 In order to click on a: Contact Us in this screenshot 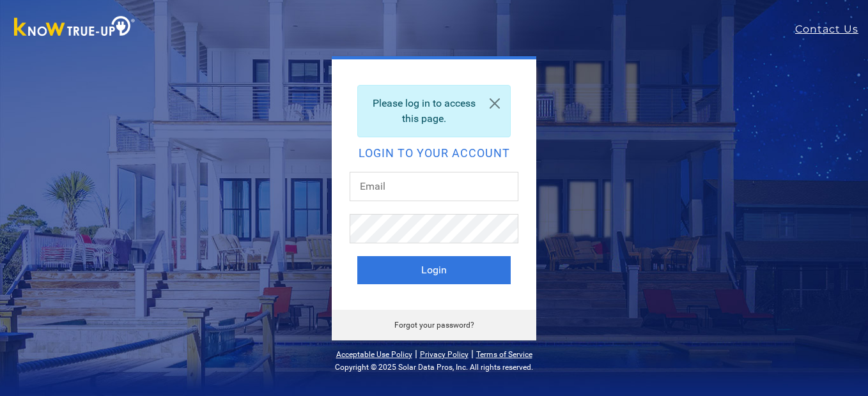, I will do `click(832, 30)`.